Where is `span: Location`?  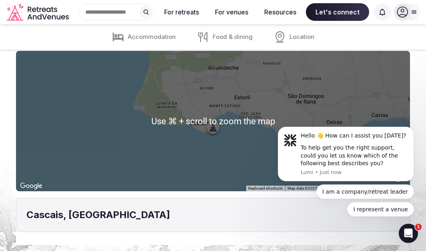 span: Location is located at coordinates (302, 37).